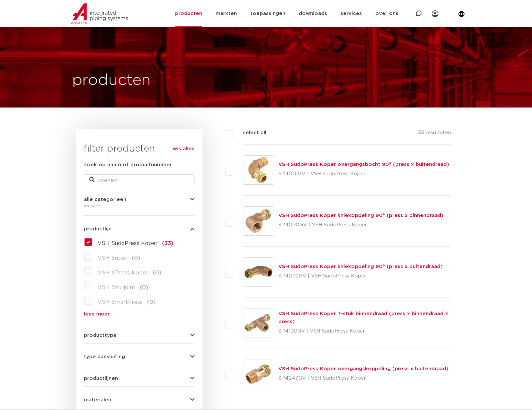 This screenshot has height=410, width=532. What do you see at coordinates (364, 174) in the screenshot?
I see `p: SP4001GV | VSH SudoPress Koper` at bounding box center [364, 174].